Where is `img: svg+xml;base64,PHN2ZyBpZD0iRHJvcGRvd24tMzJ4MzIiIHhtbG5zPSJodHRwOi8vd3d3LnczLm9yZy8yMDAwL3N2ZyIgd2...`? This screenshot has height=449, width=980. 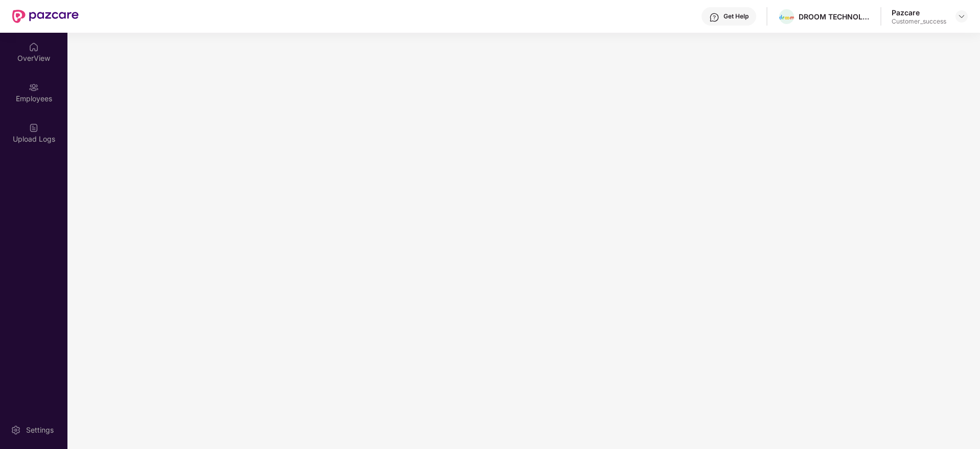
img: svg+xml;base64,PHN2ZyBpZD0iRHJvcGRvd24tMzJ4MzIiIHhtbG5zPSJodHRwOi8vd3d3LnczLm9yZy8yMDAwL3N2ZyIgd2... is located at coordinates (961, 17).